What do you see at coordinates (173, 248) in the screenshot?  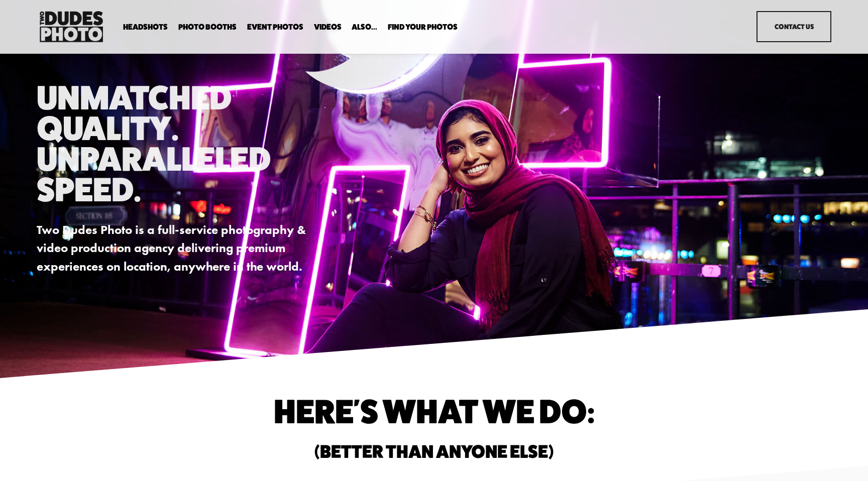 I see `strong: Two Dudes Photo is a full-service photography & video production agency delivering premium experi...` at bounding box center [173, 248].